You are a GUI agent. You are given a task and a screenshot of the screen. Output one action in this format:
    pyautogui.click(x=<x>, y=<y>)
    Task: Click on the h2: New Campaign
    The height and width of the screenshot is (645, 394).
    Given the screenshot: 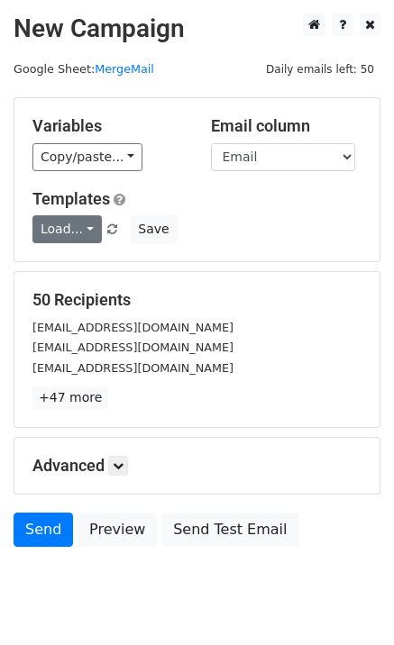 What is the action you would take?
    pyautogui.click(x=196, y=29)
    